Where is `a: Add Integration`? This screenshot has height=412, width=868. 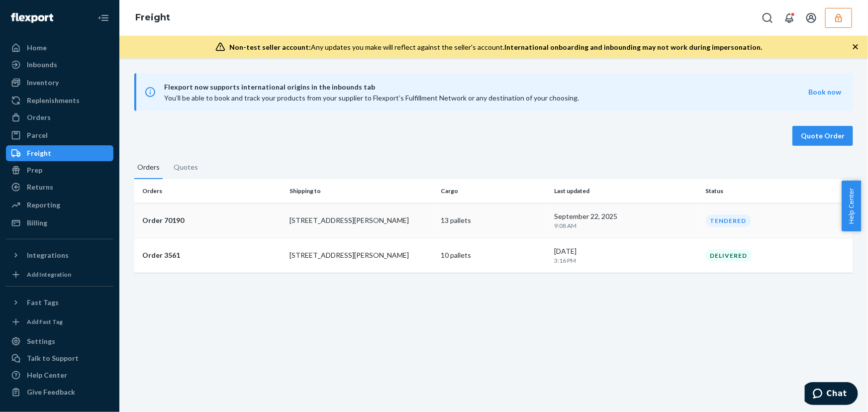
a: Add Integration is located at coordinates (60, 275).